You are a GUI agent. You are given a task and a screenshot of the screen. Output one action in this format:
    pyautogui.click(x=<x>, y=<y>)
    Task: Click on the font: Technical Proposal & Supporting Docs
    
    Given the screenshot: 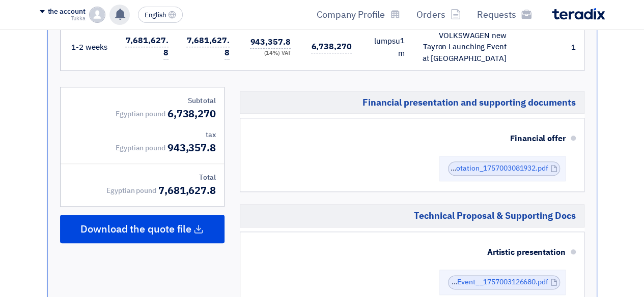 What is the action you would take?
    pyautogui.click(x=494, y=216)
    